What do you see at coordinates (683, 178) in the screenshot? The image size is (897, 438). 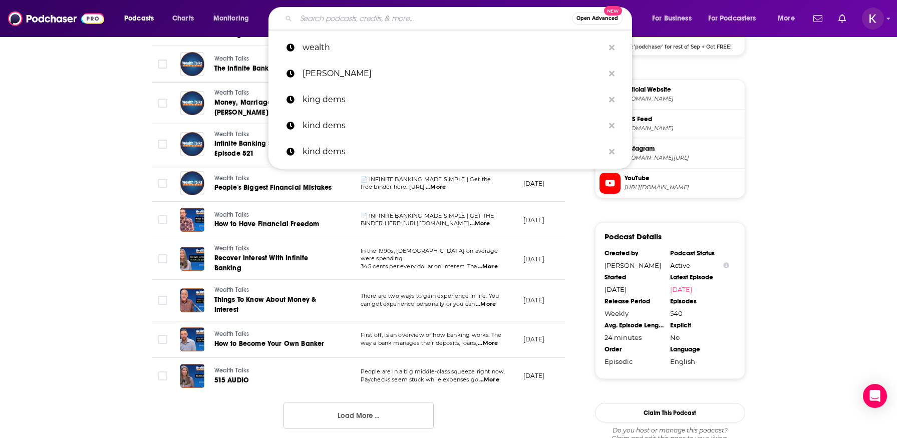 I see `span: YouTube` at bounding box center [683, 178].